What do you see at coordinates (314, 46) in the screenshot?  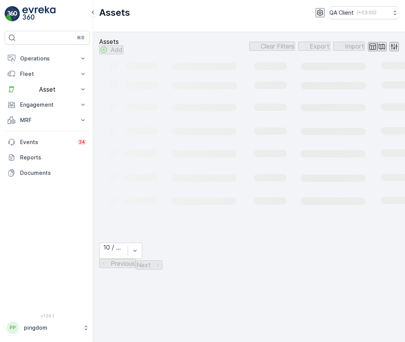 I see `button: Export` at bounding box center [314, 46].